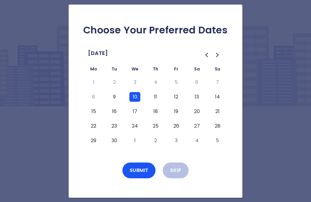  What do you see at coordinates (155, 70) in the screenshot?
I see `th: Thursday` at bounding box center [155, 70].